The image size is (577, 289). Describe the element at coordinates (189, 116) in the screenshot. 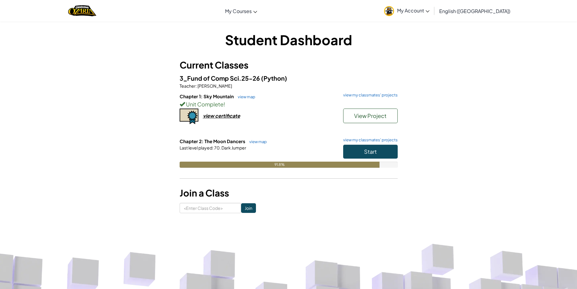

I see `img: certificate-icon.png` at that location.